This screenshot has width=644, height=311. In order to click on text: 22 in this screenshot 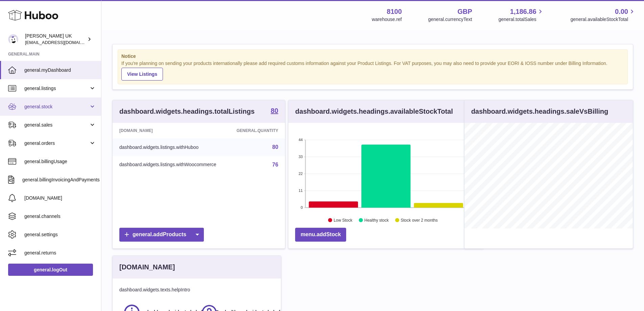, I will do `click(301, 174)`.